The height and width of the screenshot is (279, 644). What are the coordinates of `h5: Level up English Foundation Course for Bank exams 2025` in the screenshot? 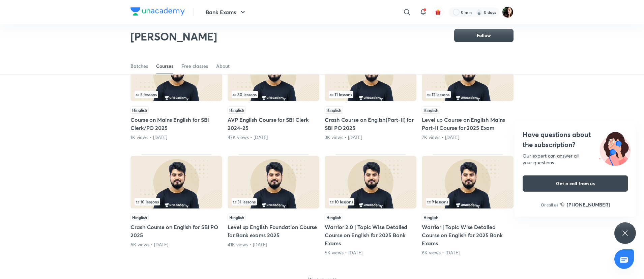 It's located at (273, 231).